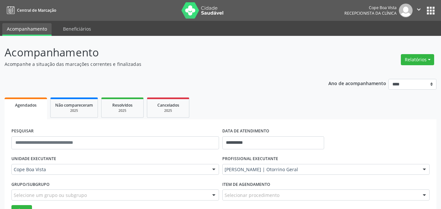  What do you see at coordinates (30, 185) in the screenshot?
I see `label: Grupo/Subgrupo` at bounding box center [30, 185].